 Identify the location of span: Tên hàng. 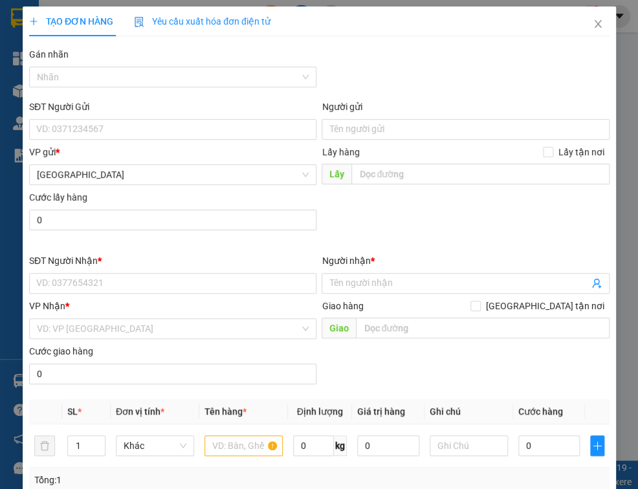
(224, 411).